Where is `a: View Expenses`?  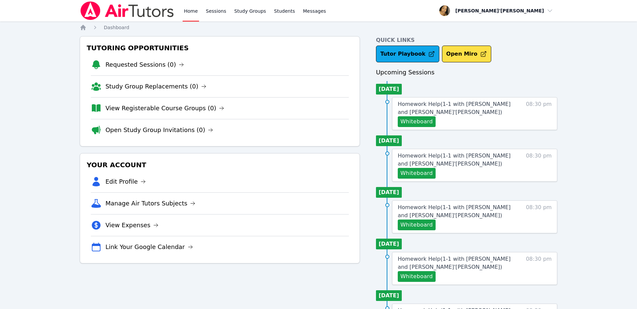 a: View Expenses is located at coordinates (132, 225).